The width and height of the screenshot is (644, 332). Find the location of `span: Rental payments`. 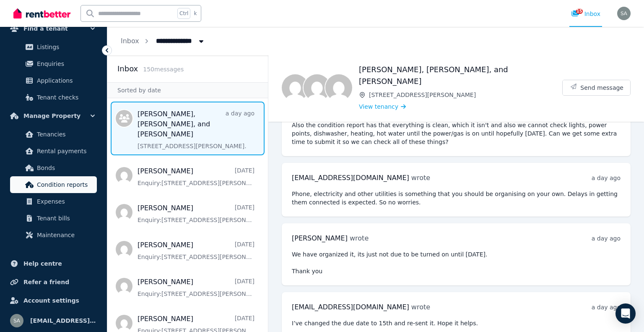

span: Rental payments is located at coordinates (65, 151).